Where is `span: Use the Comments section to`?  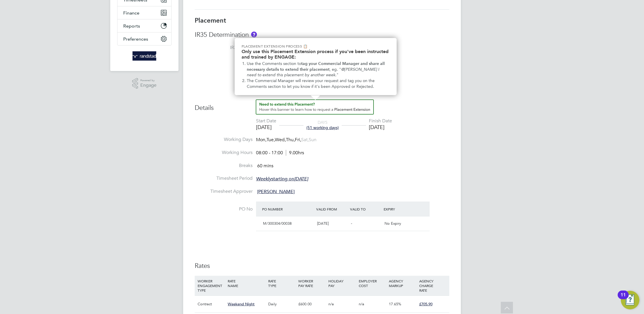
span: Use the Comments section to is located at coordinates (274, 63).